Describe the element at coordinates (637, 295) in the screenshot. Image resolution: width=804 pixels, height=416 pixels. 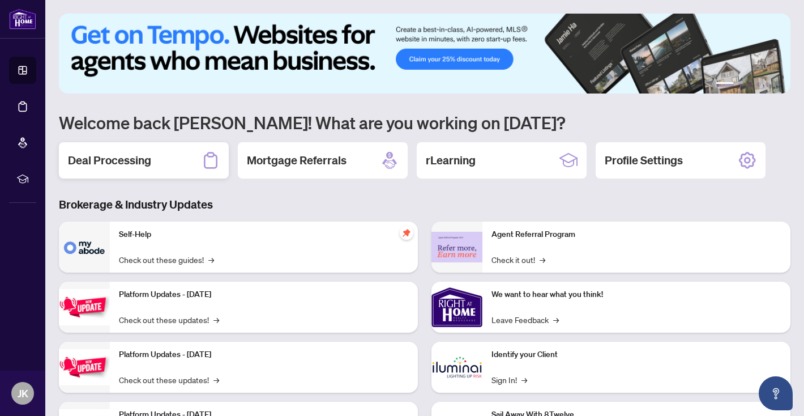
I see `p: We want to hear what you think!` at that location.